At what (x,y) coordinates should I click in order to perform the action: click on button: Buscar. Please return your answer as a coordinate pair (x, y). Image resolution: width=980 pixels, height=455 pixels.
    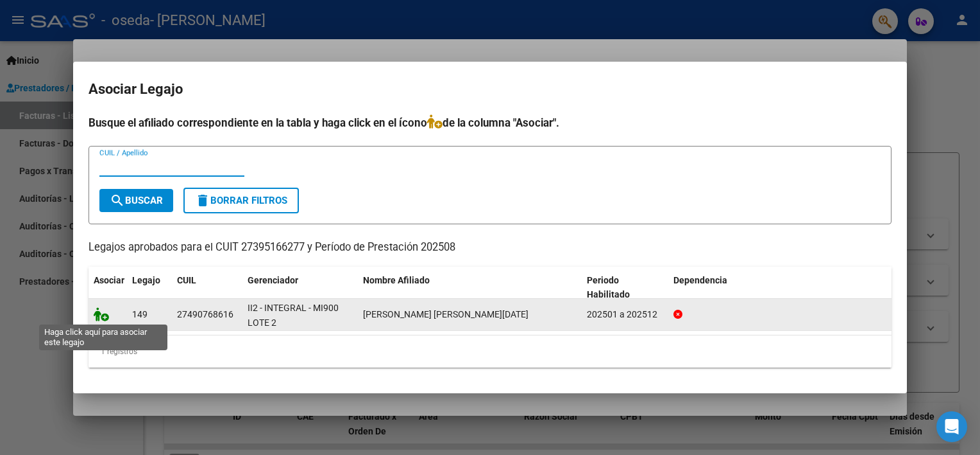
    Looking at the image, I should click on (136, 200).